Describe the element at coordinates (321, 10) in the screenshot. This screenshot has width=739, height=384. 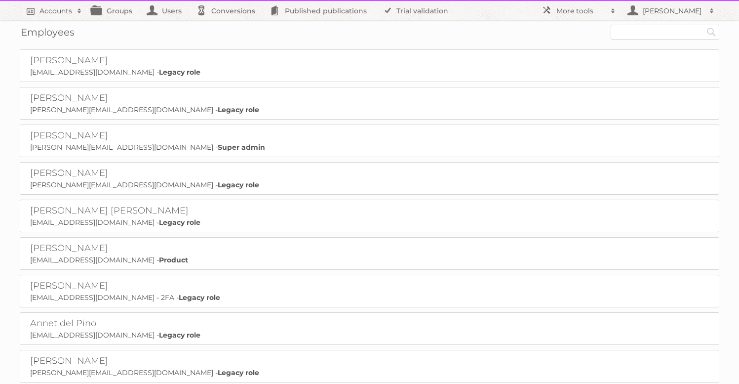
I see `a: Published publications` at that location.